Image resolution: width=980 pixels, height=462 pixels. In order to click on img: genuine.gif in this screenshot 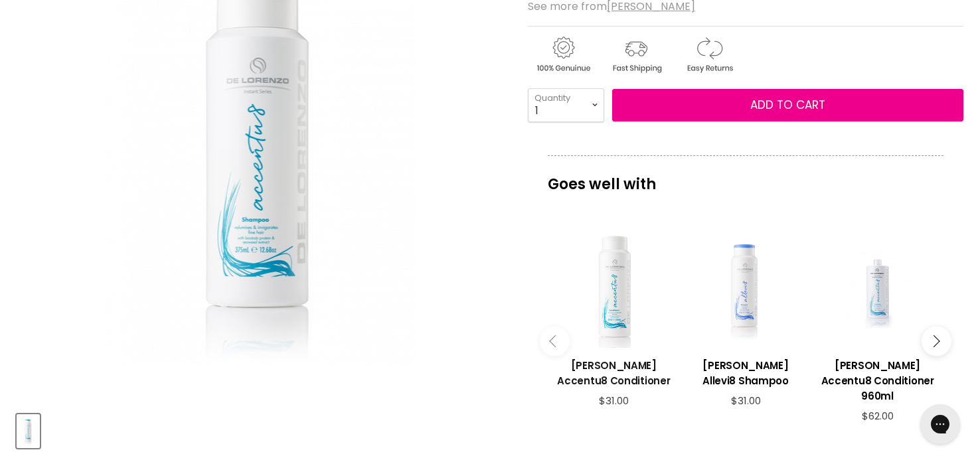, I will do `click(563, 54)`.